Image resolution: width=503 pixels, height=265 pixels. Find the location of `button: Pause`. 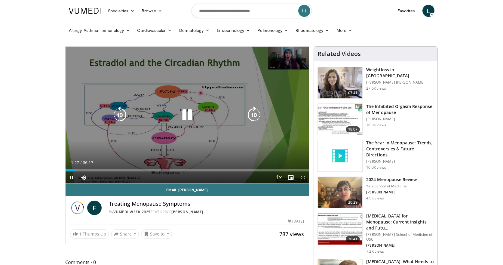

button: Pause is located at coordinates (72, 178).